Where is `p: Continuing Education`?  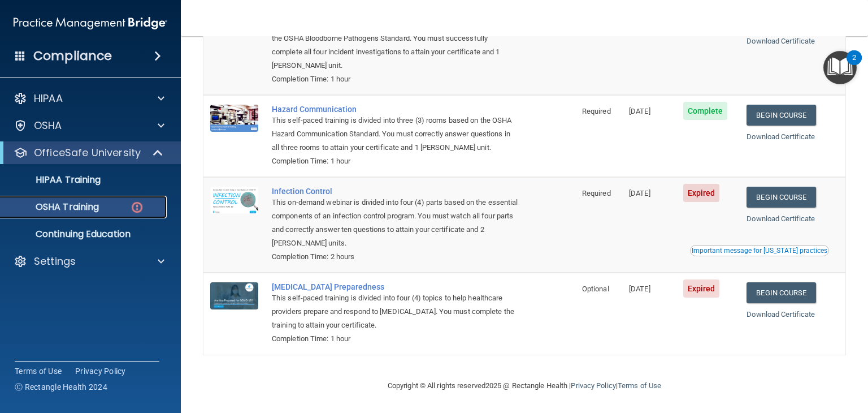 p: Continuing Education is located at coordinates (84, 234).